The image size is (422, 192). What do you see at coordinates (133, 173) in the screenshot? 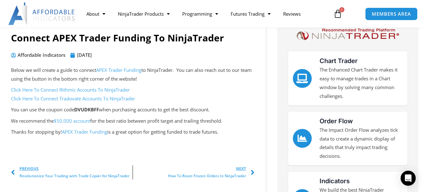
I see `div: Post Navigation` at bounding box center [133, 173].